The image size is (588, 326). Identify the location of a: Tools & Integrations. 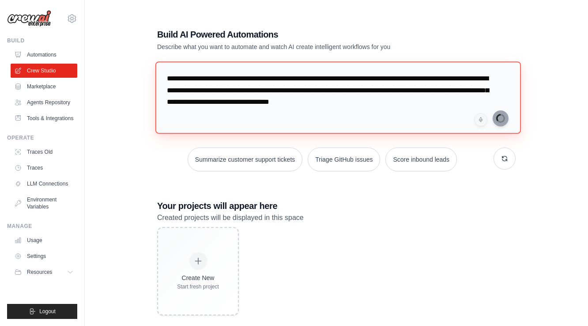
(44, 118).